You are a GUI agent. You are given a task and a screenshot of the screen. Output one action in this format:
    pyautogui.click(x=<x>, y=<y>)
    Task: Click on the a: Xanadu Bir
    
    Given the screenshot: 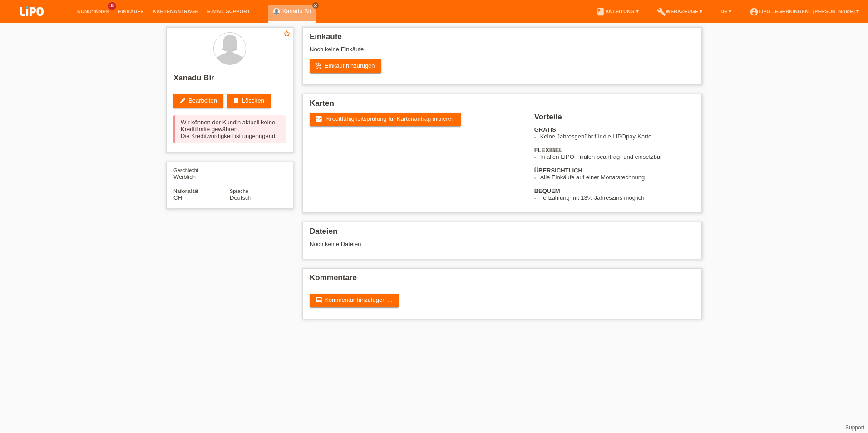 What is the action you would take?
    pyautogui.click(x=297, y=11)
    